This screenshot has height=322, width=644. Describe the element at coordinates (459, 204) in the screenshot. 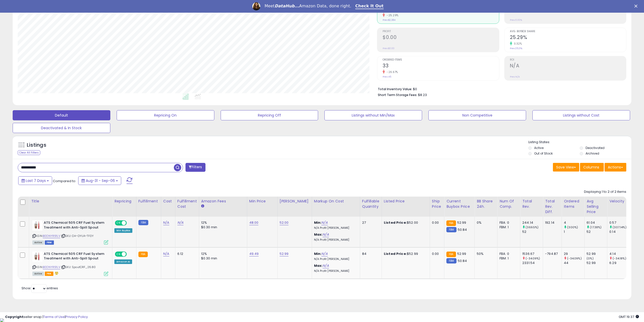

I see `div: Current Buybox Price` at that location.